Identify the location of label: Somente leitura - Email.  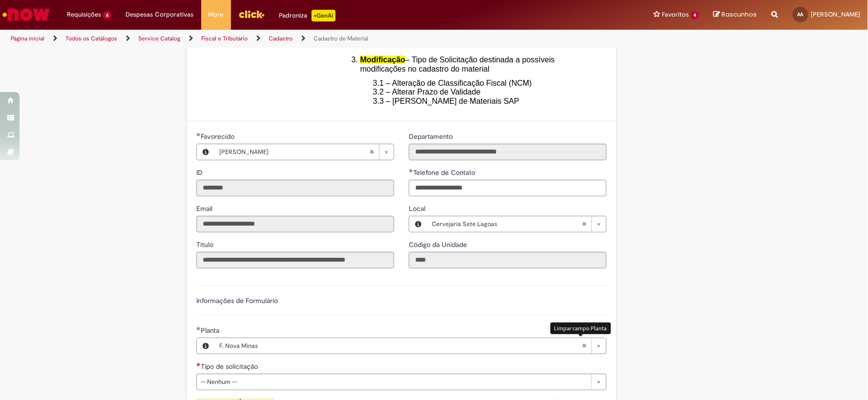
(205, 208).